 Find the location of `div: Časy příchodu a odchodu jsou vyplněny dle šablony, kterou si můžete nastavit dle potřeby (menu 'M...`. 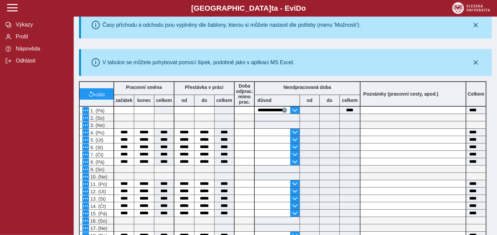

div: Časy příchodu a odchodu jsou vyplněny dle šablony, kterou si můžete nastavit dle potřeby (menu 'M... is located at coordinates (231, 25).